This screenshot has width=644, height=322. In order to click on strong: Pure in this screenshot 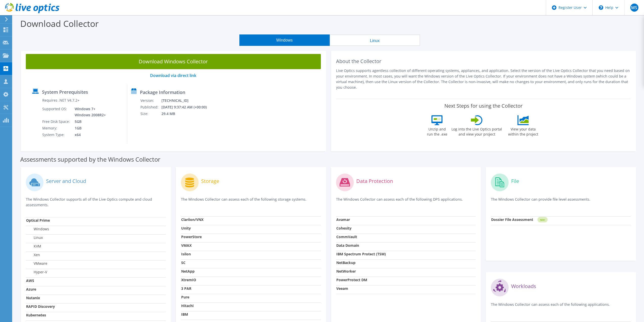, I will do `click(185, 297)`.